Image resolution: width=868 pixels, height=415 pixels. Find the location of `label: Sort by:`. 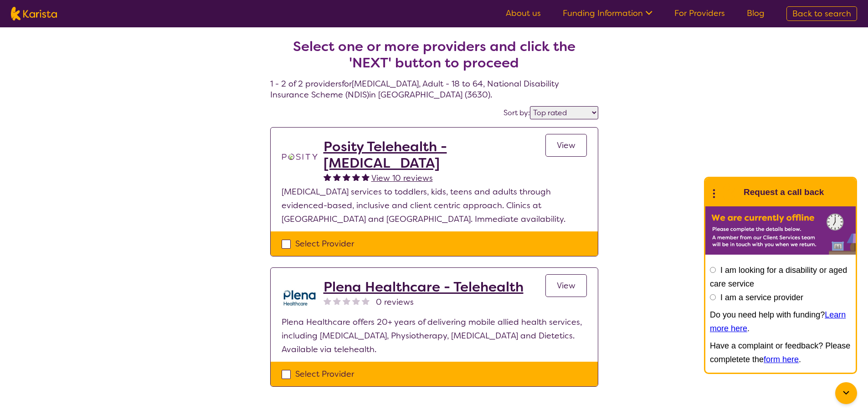

label: Sort by: is located at coordinates (516, 113).